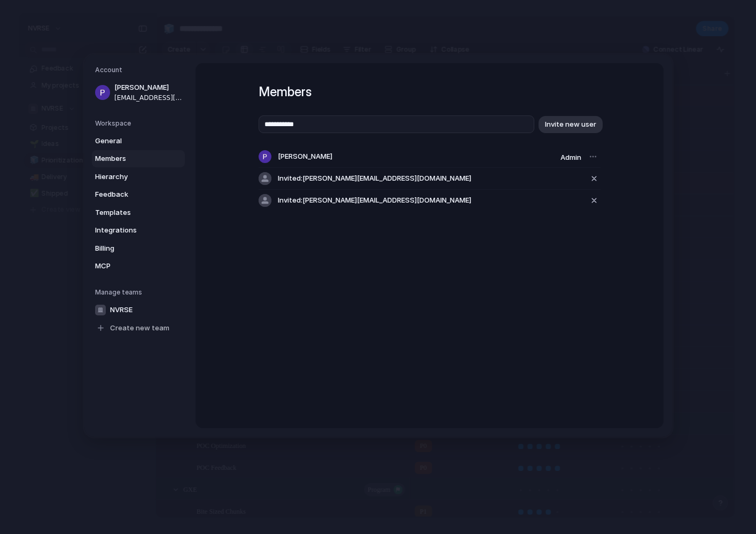 This screenshot has height=534, width=756. I want to click on a: Integrations, so click(138, 230).